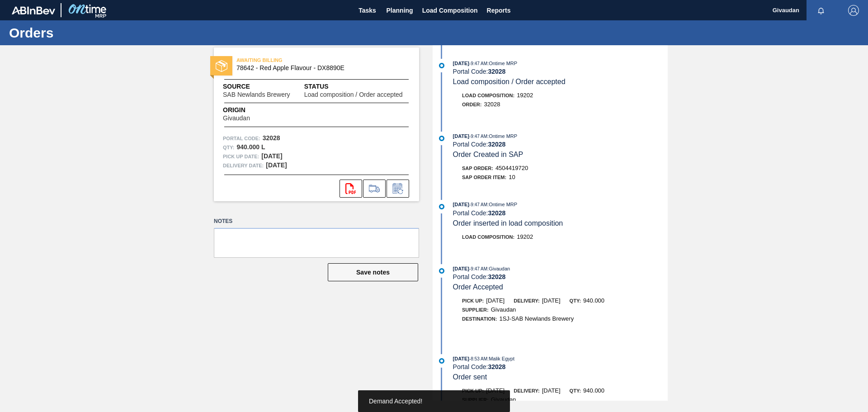 Image resolution: width=868 pixels, height=412 pixels. I want to click on img: status, so click(221, 66).